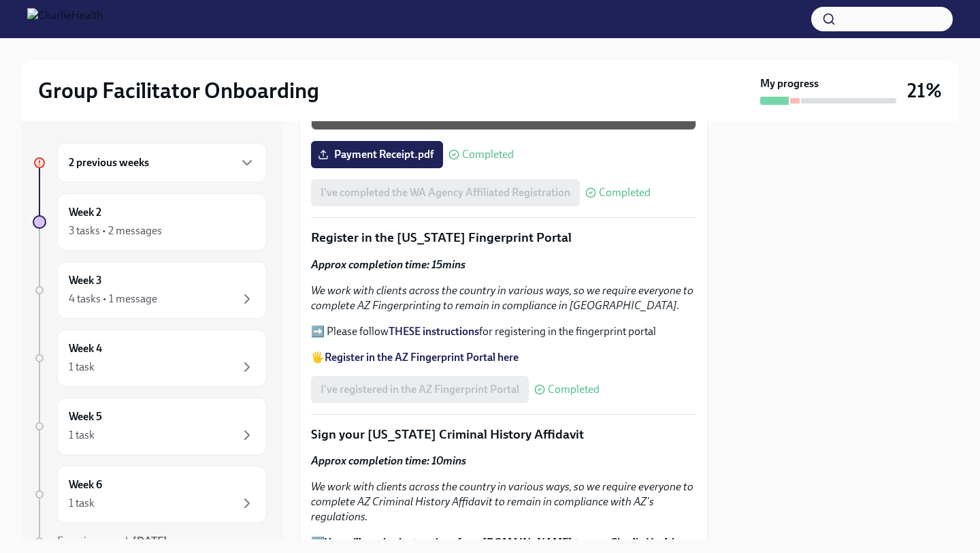 This screenshot has width=980, height=553. I want to click on a: Week 23 tasks • 2 messages, so click(150, 222).